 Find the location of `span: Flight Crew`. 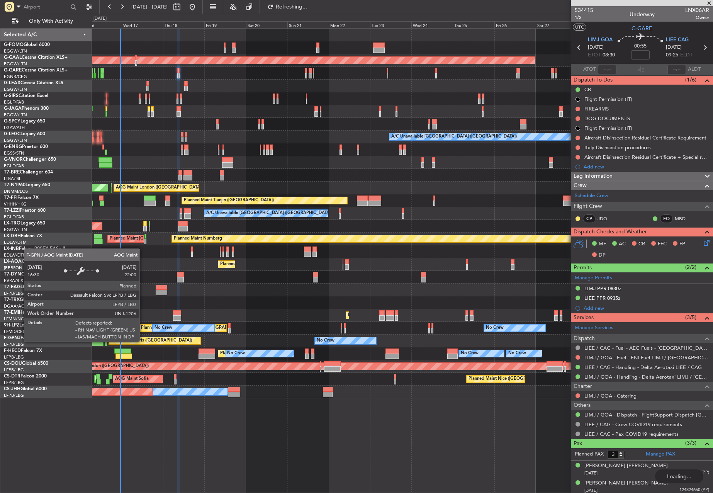

span: Flight Crew is located at coordinates (588, 206).